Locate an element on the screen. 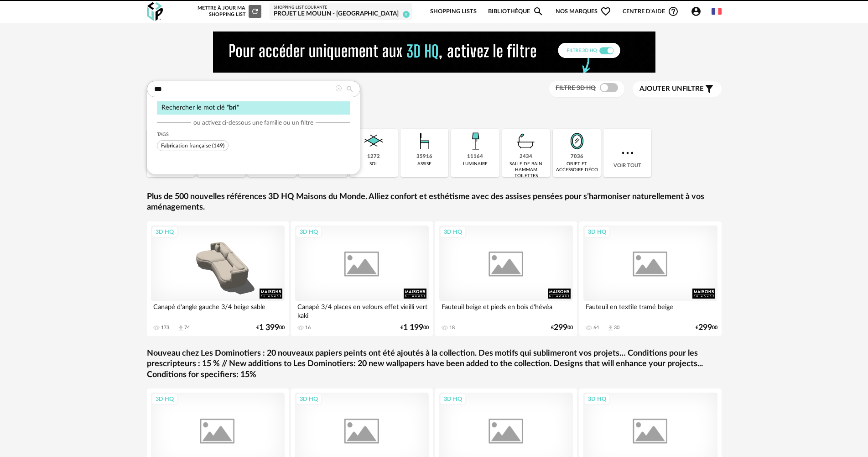  span: filtre is located at coordinates (671, 89).